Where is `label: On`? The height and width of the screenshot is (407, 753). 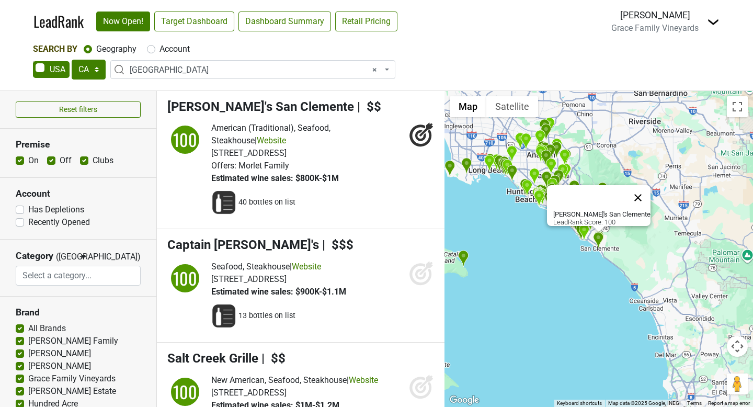 label: On is located at coordinates (33, 160).